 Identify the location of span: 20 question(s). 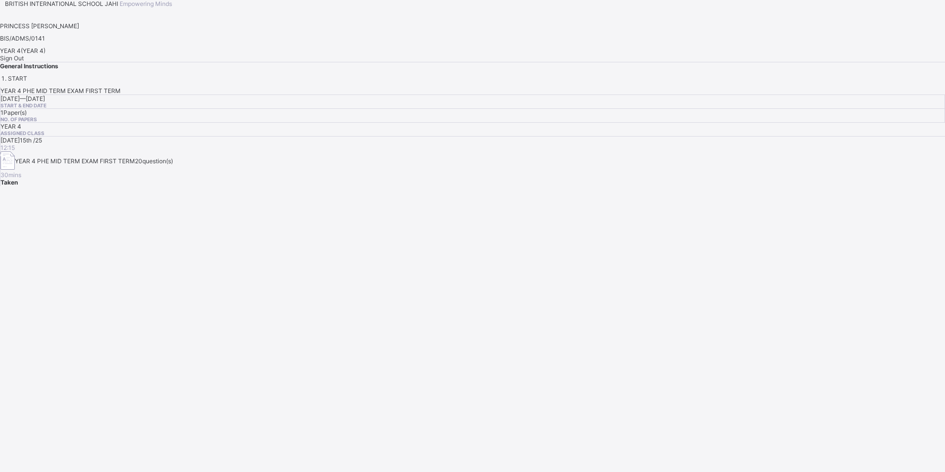
(154, 161).